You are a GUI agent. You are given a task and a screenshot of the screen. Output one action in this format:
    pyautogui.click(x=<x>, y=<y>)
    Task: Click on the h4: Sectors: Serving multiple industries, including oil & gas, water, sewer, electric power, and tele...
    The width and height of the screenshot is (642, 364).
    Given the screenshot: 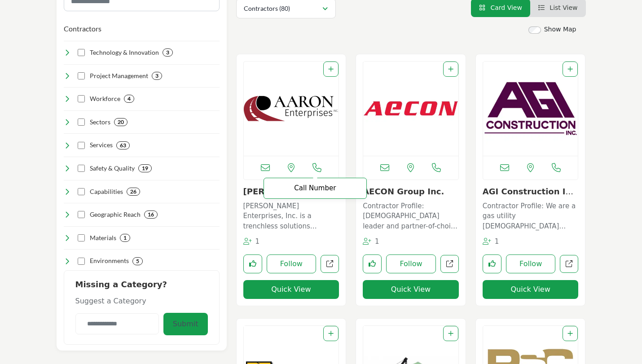 What is the action you would take?
    pyautogui.click(x=100, y=122)
    